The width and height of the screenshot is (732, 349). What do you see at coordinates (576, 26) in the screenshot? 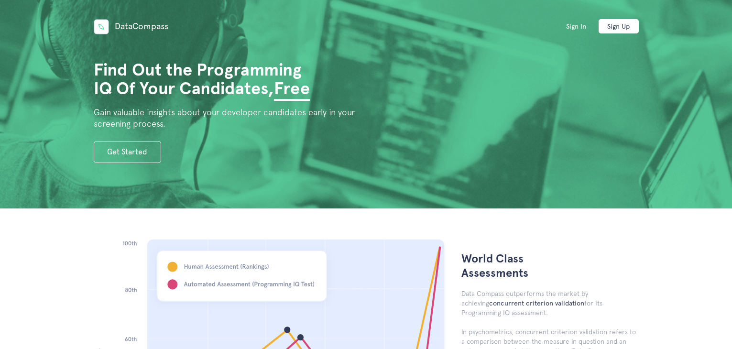
I see `a: Sign In` at bounding box center [576, 26].